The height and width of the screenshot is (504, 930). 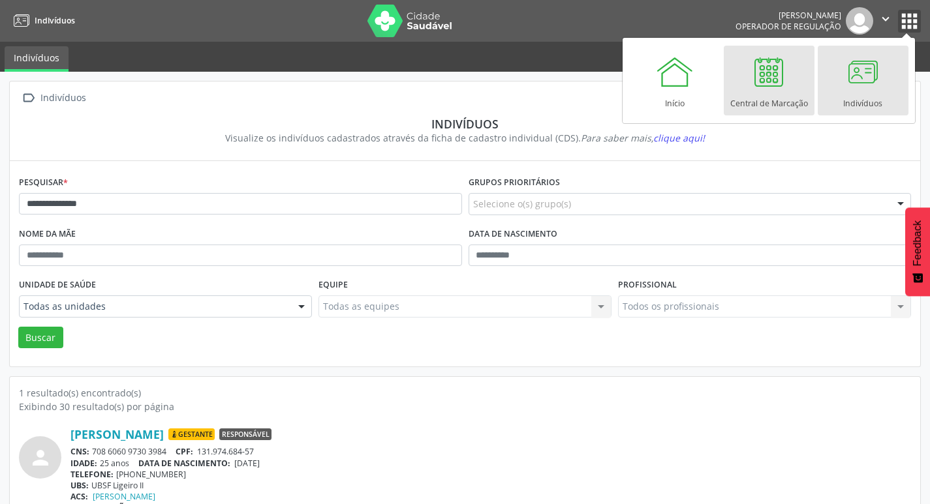 I want to click on span: Responsável, so click(x=245, y=435).